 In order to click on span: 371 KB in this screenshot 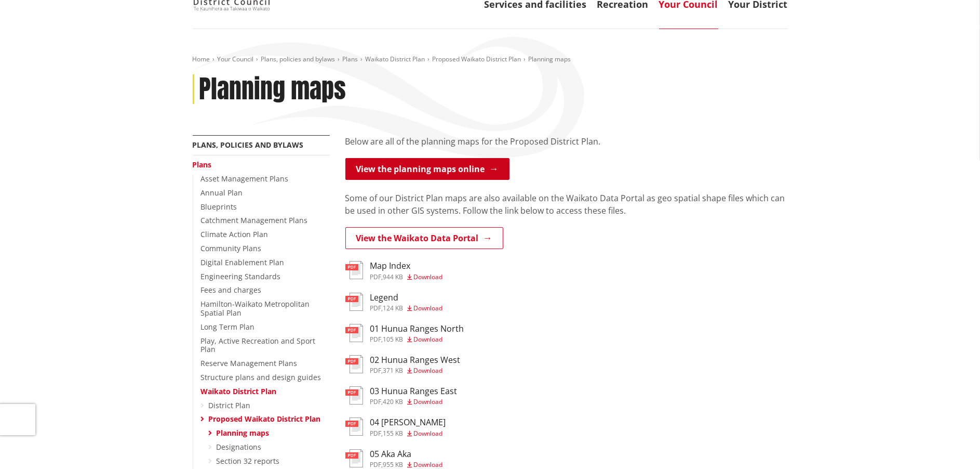, I will do `click(393, 370)`.